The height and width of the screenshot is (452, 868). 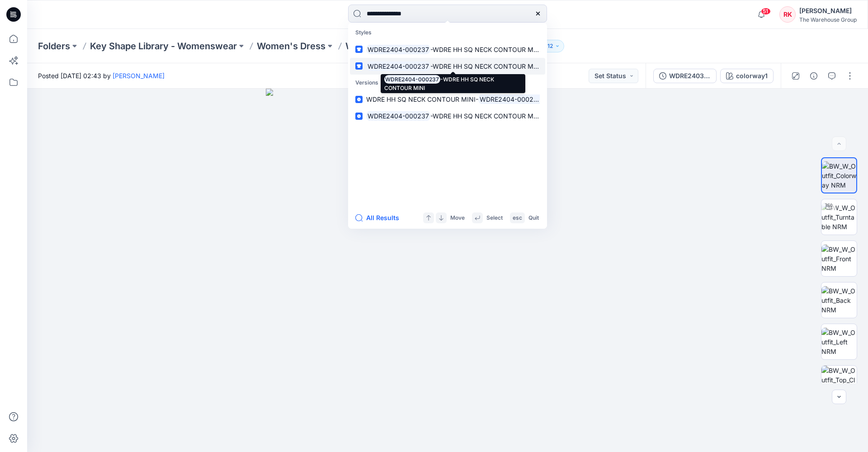 I want to click on p: Versions, so click(x=447, y=83).